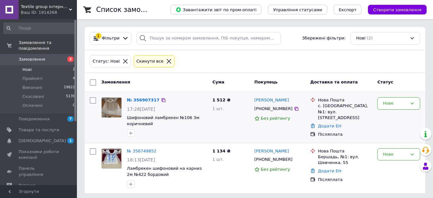 Image resolution: width=433 pixels, height=198 pixels. What do you see at coordinates (221, 150) in the screenshot?
I see `span: 1 134 ₴` at bounding box center [221, 150].